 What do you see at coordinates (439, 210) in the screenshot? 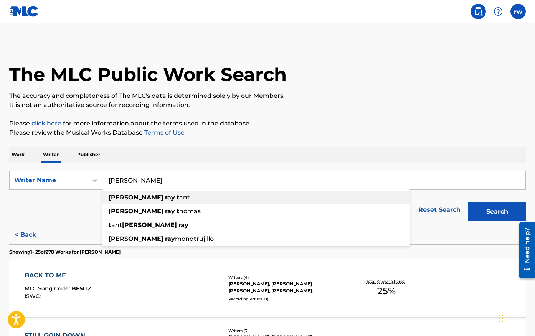
I see `a: Reset Search` at bounding box center [439, 210].